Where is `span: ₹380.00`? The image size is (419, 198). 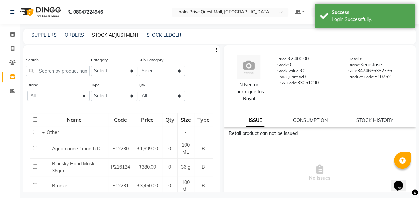
span: ₹380.00 is located at coordinates (147, 167).